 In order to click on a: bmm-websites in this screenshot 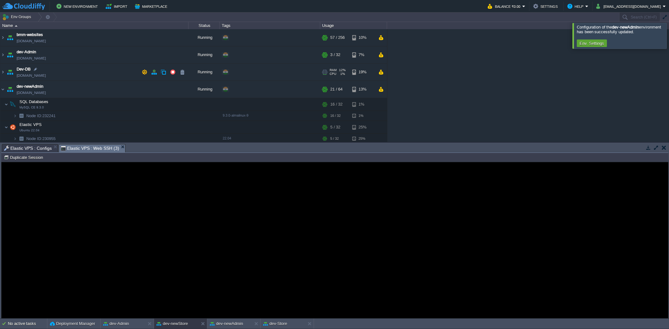, I will do `click(30, 35)`.